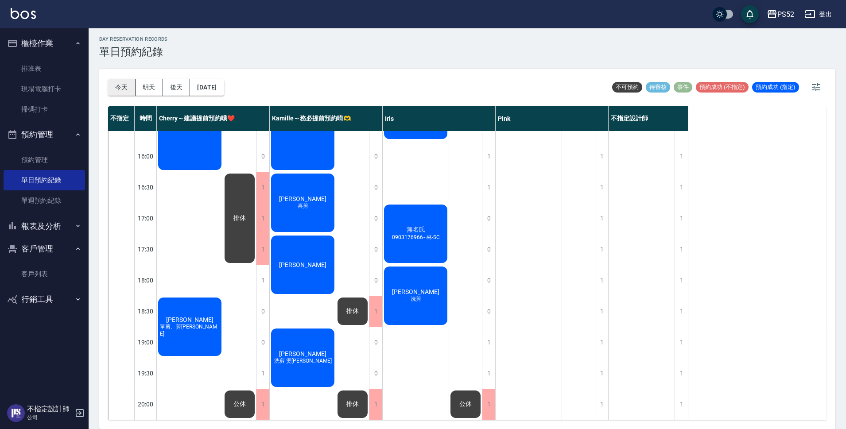 The width and height of the screenshot is (846, 429). Describe the element at coordinates (44, 299) in the screenshot. I see `button: 行銷工具` at that location.